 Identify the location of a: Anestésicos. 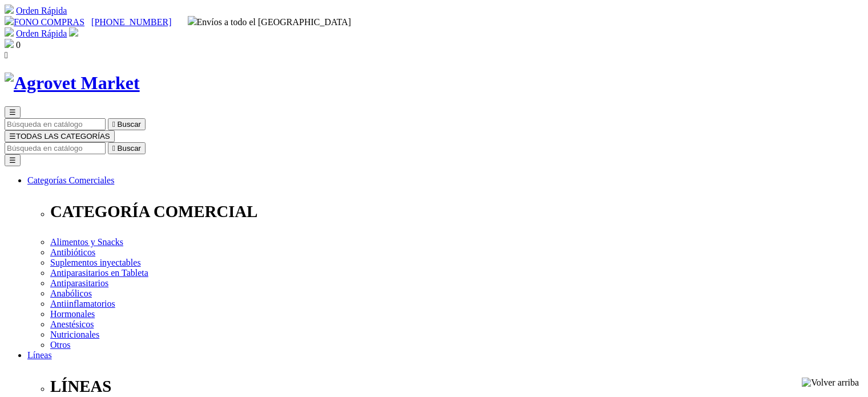
(72, 324).